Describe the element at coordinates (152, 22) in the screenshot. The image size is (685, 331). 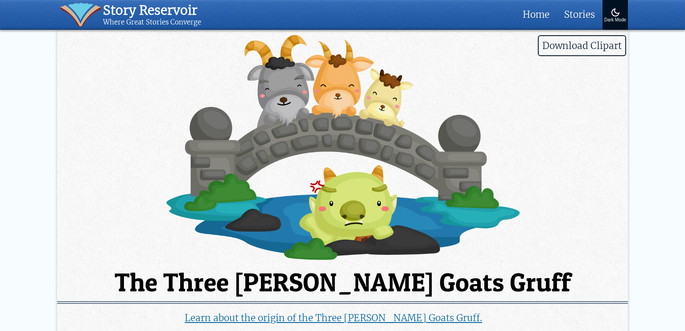
I see `div: Where Great Stories Converge` at that location.